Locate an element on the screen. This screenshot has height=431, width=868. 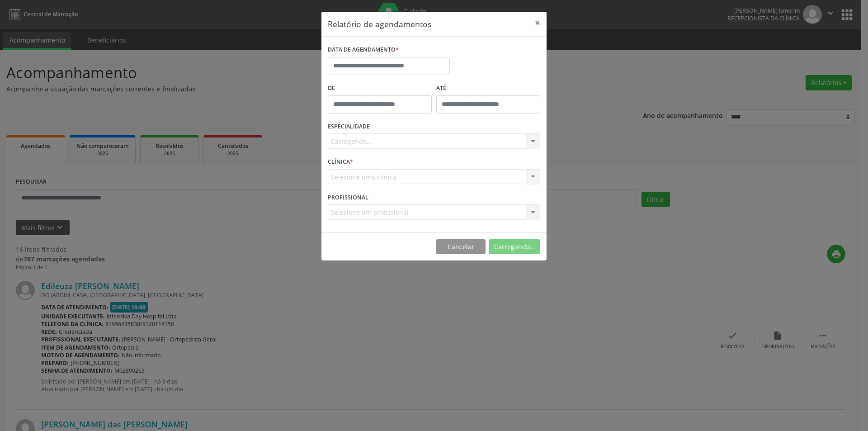
button: Carregando... is located at coordinates (514, 247).